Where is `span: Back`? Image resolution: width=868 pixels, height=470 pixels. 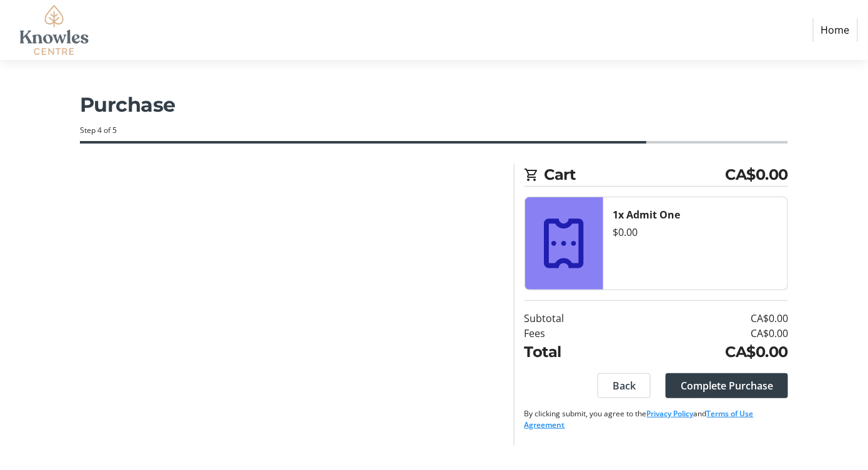
span: Back is located at coordinates (624, 386).